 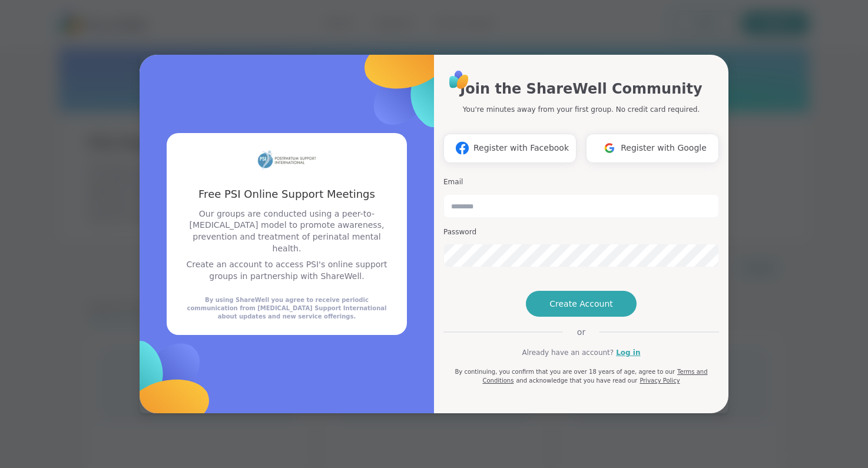 What do you see at coordinates (565, 372) in the screenshot?
I see `span: By continuing, you confirm that you are over 18 years of age, agree to our` at bounding box center [565, 372].